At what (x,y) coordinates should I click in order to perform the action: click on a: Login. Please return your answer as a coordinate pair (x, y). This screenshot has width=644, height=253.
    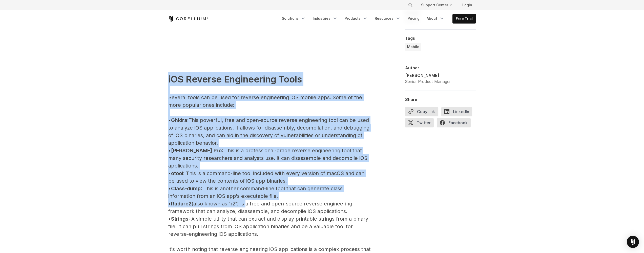
    Looking at the image, I should click on (467, 5).